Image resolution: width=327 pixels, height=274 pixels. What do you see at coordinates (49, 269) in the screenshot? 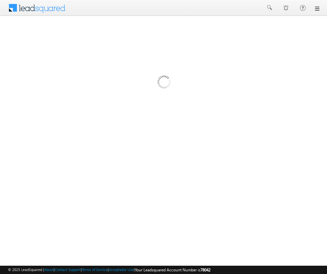
I see `a: About` at bounding box center [49, 269].